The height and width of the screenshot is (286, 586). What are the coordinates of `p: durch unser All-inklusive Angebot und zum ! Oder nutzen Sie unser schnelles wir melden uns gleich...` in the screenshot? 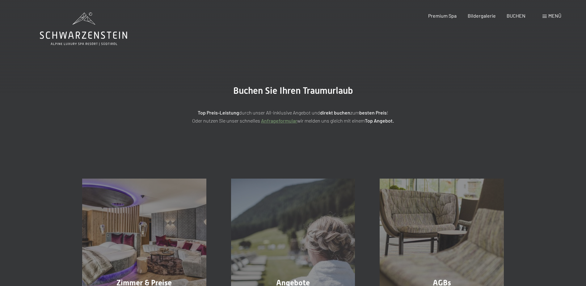 It's located at (293, 116).